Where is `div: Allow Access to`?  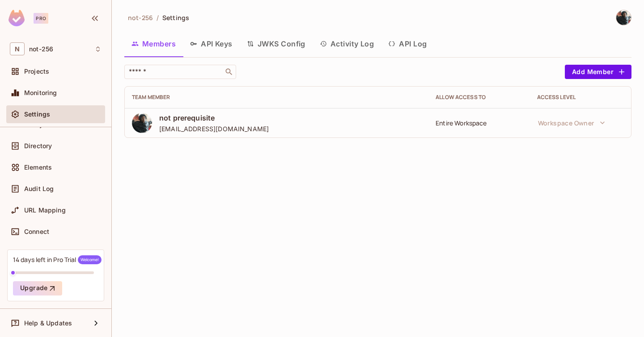 div: Allow Access to is located at coordinates (478, 98).